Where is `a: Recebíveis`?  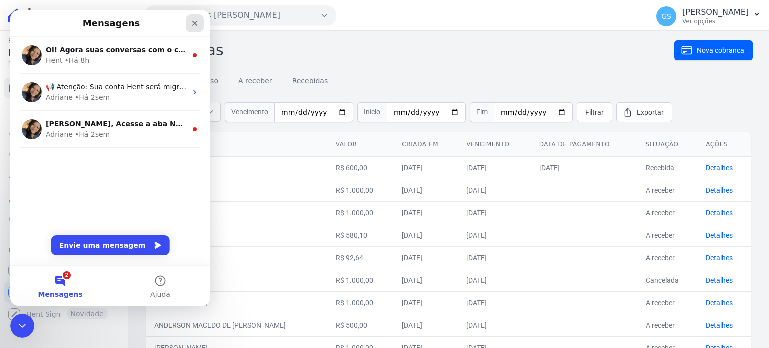
a: Recebíveis is located at coordinates (64, 270).